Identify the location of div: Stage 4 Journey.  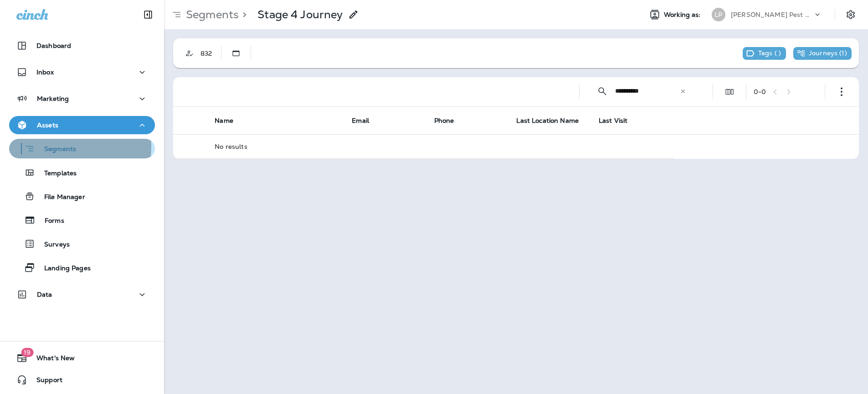
(300, 14).